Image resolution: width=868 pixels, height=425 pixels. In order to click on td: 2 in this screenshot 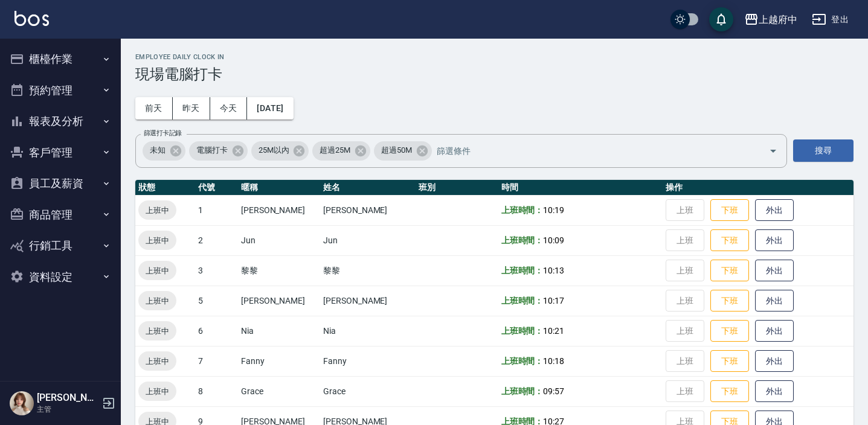, I will do `click(216, 240)`.